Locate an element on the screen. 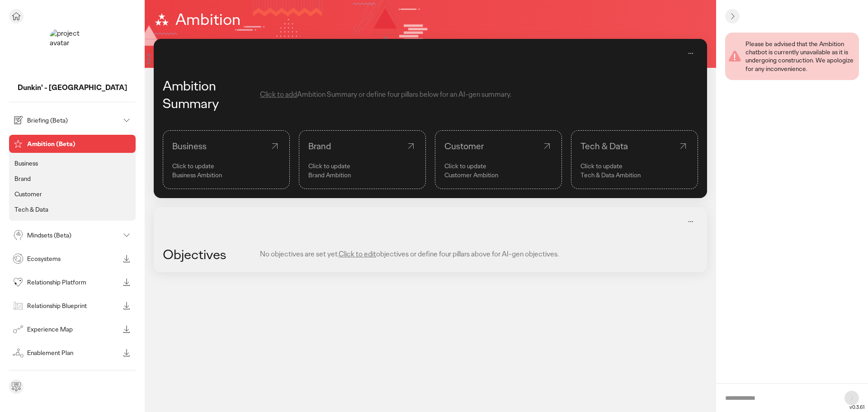 The image size is (868, 412). p: Mindsets (Beta) is located at coordinates (73, 235).